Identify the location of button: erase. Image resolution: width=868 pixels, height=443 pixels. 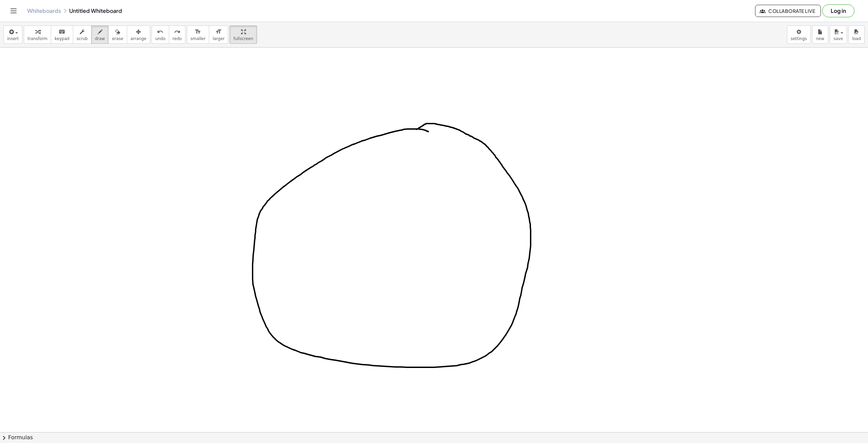
(117, 35).